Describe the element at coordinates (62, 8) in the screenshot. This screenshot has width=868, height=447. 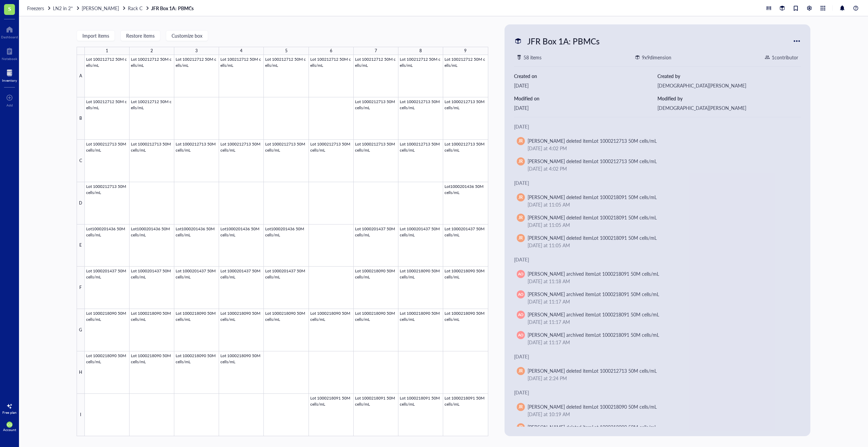
I see `span: LN2 in 2*` at that location.